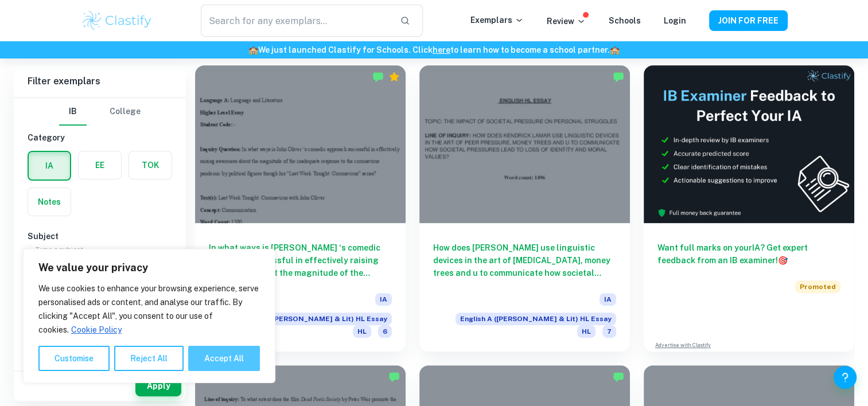  What do you see at coordinates (149, 309) in the screenshot?
I see `p: We use cookies to enhance your browsing experience, serve personalised ads or content, and analys...` at bounding box center [149, 309].